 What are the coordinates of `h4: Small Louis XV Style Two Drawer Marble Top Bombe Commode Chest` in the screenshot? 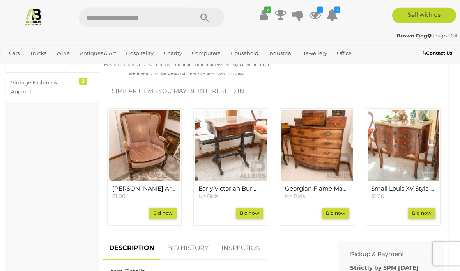 It's located at (403, 189).